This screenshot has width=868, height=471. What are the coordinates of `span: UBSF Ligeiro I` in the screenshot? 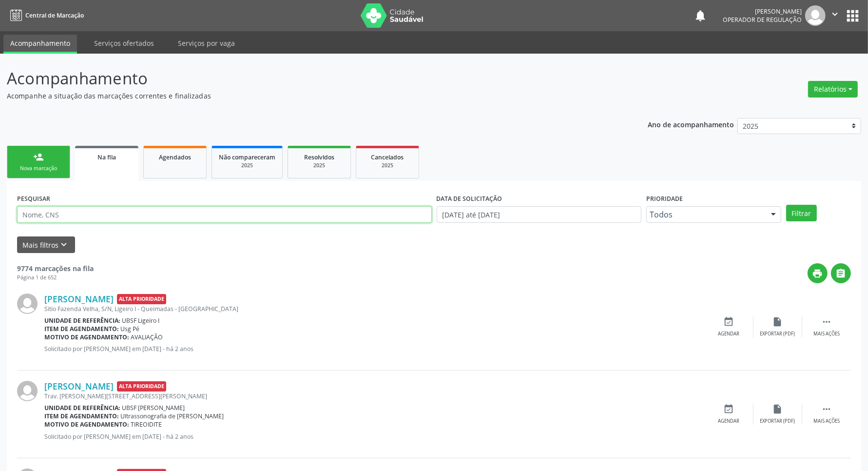 It's located at (141, 320).